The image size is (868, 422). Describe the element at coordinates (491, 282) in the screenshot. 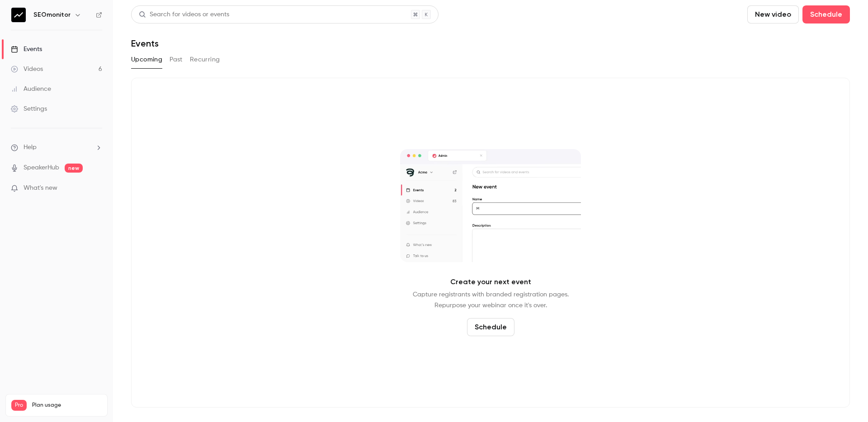

I see `p: Create your next event` at that location.